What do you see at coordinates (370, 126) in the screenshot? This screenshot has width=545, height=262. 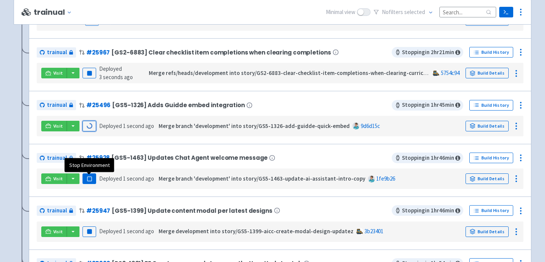 I see `a: 9d6d15c` at bounding box center [370, 126].